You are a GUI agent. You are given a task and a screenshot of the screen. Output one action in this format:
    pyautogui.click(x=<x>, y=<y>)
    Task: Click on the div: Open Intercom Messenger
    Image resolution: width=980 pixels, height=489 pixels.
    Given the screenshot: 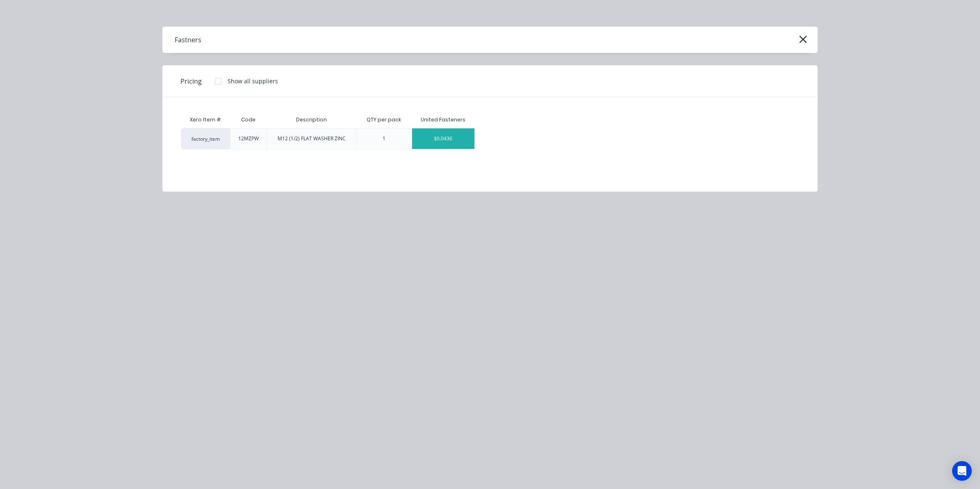 What is the action you would take?
    pyautogui.click(x=962, y=471)
    